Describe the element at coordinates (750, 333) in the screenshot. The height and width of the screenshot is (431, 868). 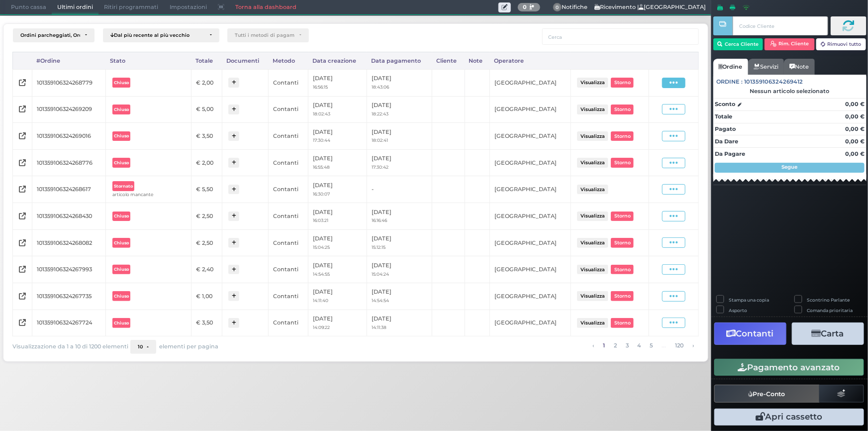
I see `button: Contanti` at that location.